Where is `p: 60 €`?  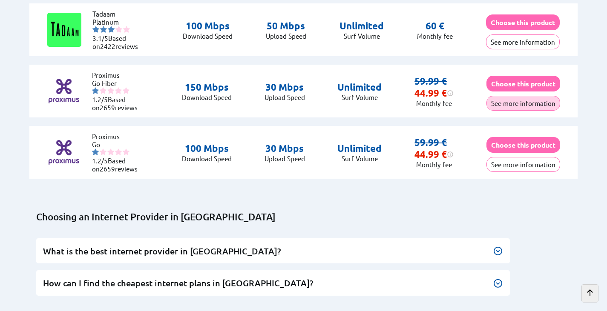 p: 60 € is located at coordinates (435, 26).